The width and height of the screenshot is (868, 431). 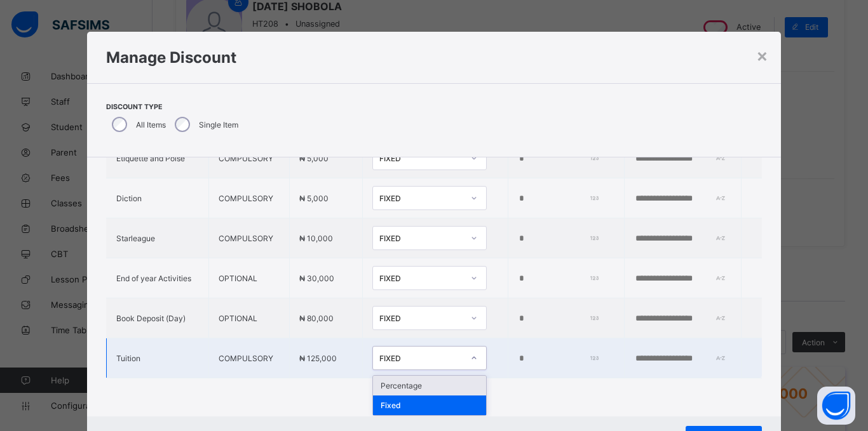 What do you see at coordinates (430, 405) in the screenshot?
I see `div: Fixed` at bounding box center [430, 405].